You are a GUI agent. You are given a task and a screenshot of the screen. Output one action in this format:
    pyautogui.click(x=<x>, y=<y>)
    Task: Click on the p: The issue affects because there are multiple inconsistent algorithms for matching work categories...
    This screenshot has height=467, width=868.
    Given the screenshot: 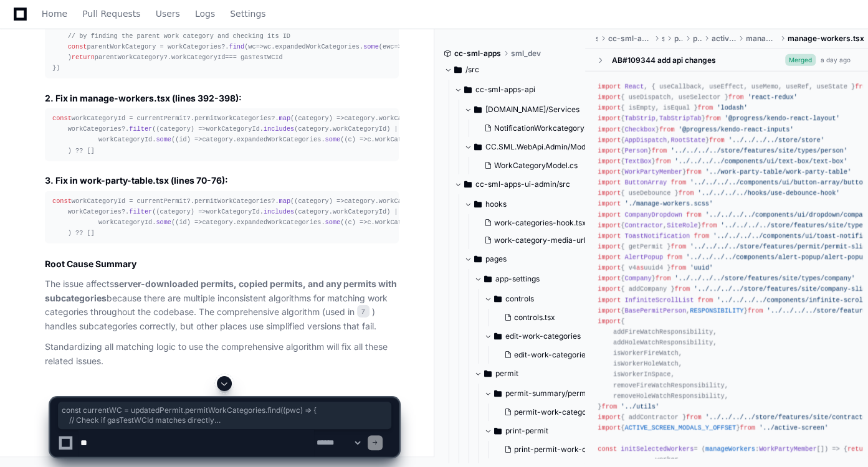 What is the action you would take?
    pyautogui.click(x=222, y=305)
    